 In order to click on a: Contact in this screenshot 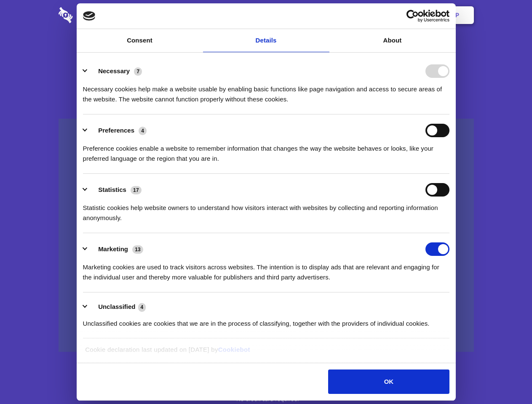, I will do `click(361, 15)`.